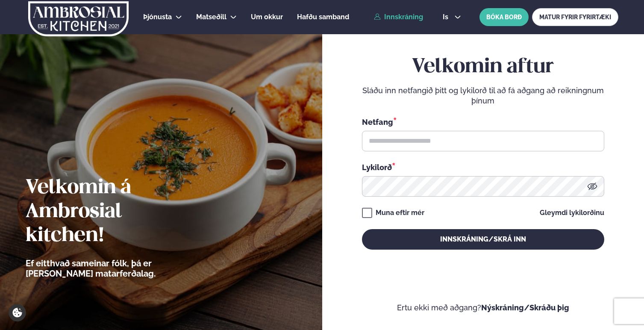  I want to click on a: Matseðill, so click(211, 17).